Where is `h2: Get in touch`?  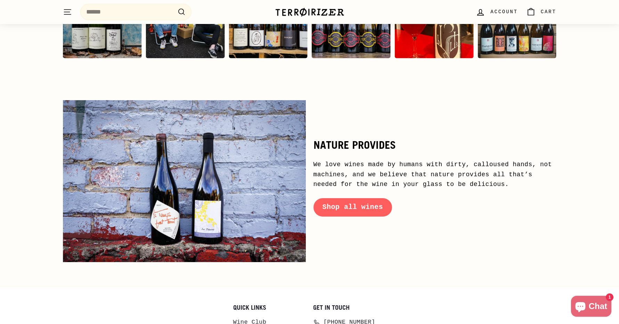
h2: Get in touch is located at coordinates (350, 308).